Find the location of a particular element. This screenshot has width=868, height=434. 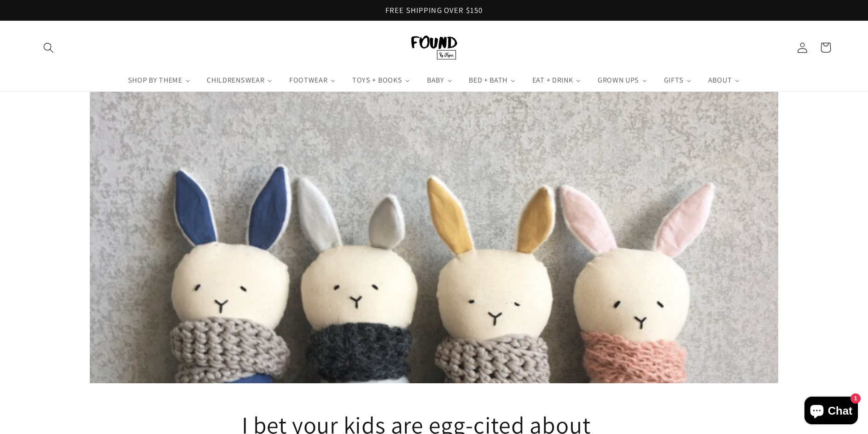

span: SHOP BY THEME is located at coordinates (154, 80).